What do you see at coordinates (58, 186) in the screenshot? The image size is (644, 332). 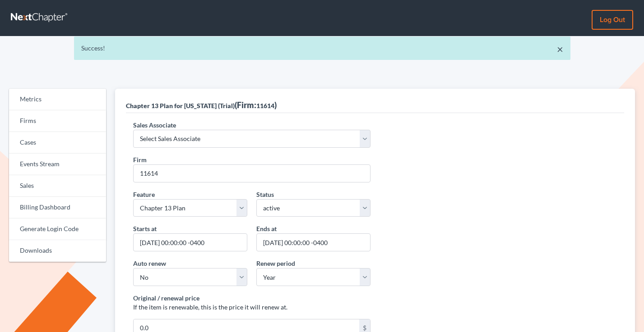 I see `a: Sales` at bounding box center [58, 186].